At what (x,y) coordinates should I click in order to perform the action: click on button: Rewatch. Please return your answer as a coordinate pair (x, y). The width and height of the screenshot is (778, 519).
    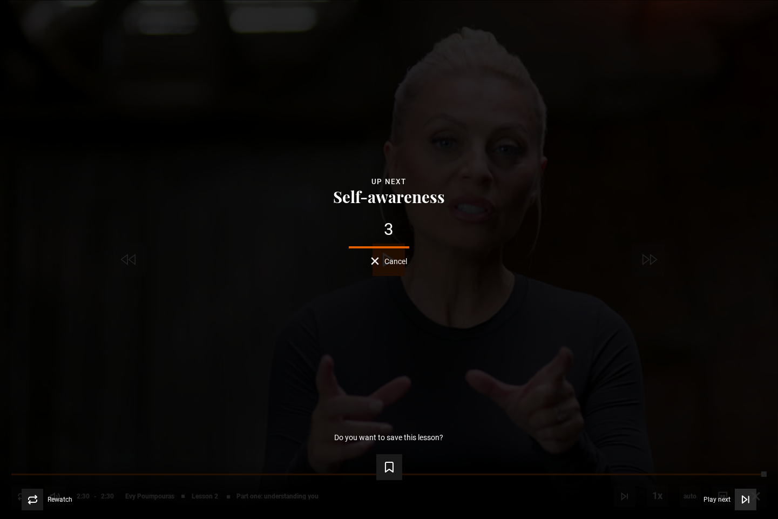
    Looking at the image, I should click on (47, 499).